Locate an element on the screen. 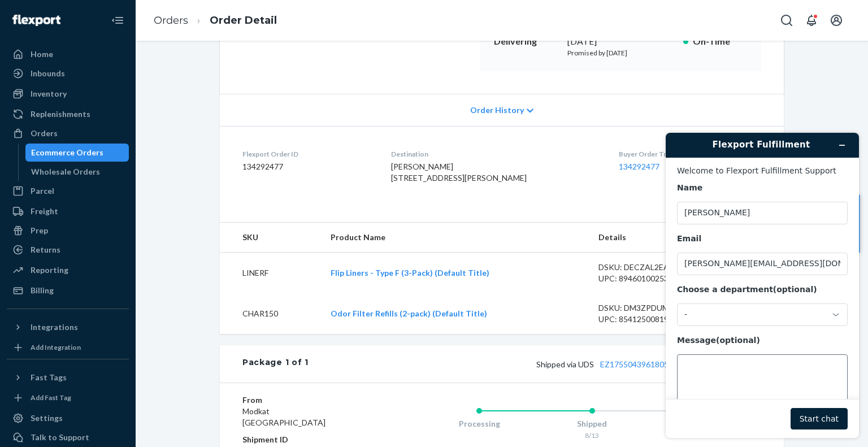 The image size is (868, 447). a: Freight is located at coordinates (68, 211).